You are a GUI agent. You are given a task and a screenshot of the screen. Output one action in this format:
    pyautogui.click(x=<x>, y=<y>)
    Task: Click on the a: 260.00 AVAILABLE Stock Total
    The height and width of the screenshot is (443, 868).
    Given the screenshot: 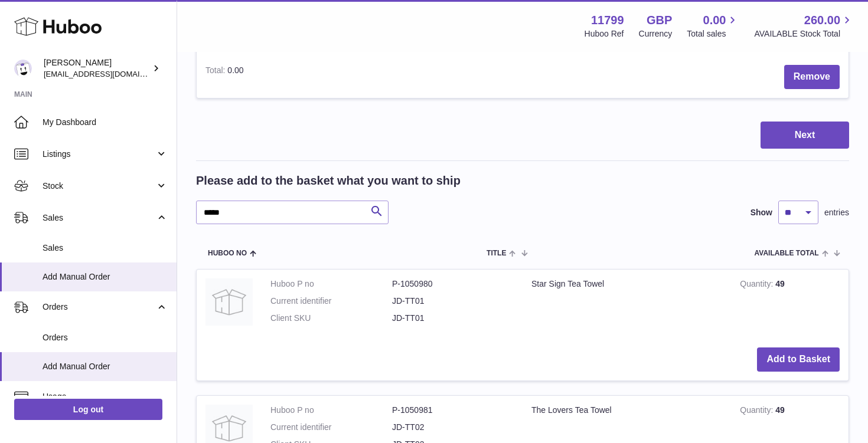 What is the action you would take?
    pyautogui.click(x=804, y=26)
    